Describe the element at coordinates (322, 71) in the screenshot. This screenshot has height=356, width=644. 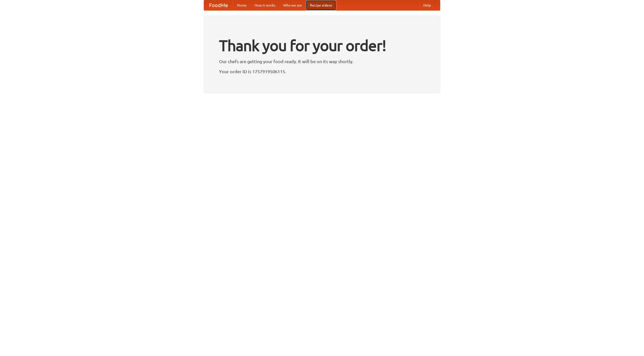
I see `p: Your order ID is 1757919506115.` at that location.